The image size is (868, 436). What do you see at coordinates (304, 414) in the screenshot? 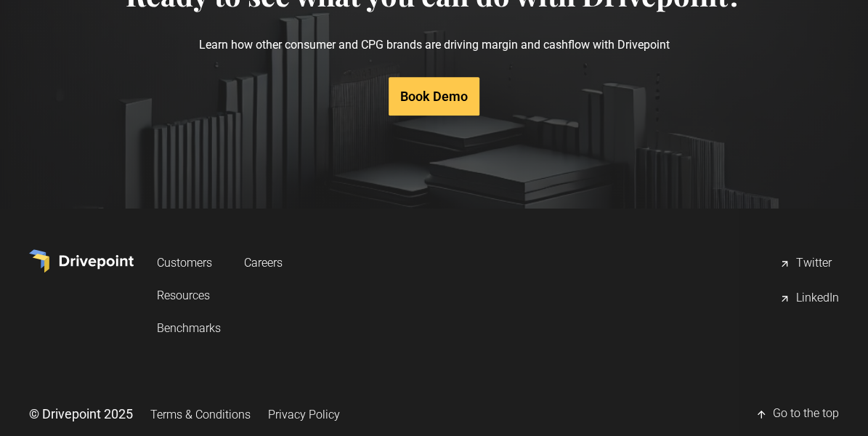
I see `a: Privacy Policy` at bounding box center [304, 414].